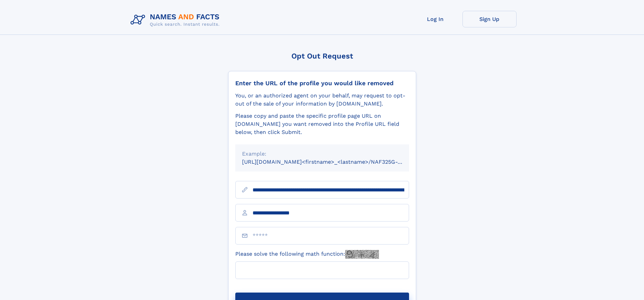 The height and width of the screenshot is (300, 644). What do you see at coordinates (322, 56) in the screenshot?
I see `div: Opt Out Request` at bounding box center [322, 56].